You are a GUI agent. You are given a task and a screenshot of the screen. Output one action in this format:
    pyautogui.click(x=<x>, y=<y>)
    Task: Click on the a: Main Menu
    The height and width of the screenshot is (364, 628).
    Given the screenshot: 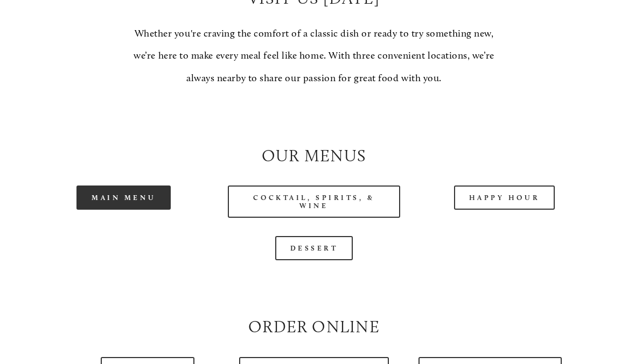 What is the action you would take?
    pyautogui.click(x=123, y=197)
    